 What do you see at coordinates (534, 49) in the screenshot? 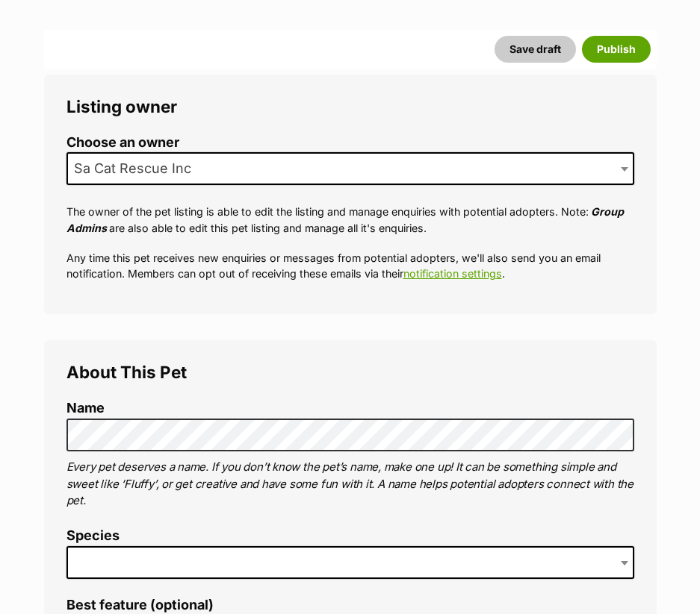
I see `button: Save draft` at bounding box center [534, 49].